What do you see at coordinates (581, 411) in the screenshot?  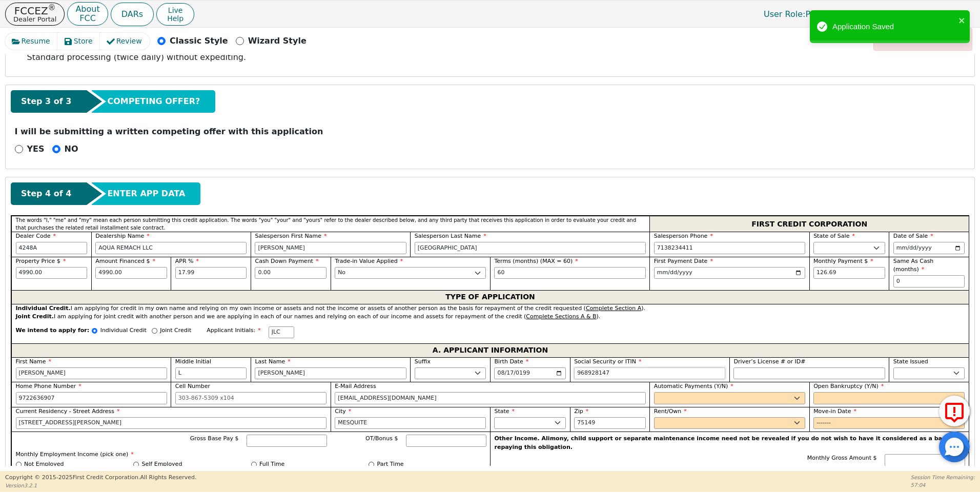 I see `span: Zip` at bounding box center [581, 411].